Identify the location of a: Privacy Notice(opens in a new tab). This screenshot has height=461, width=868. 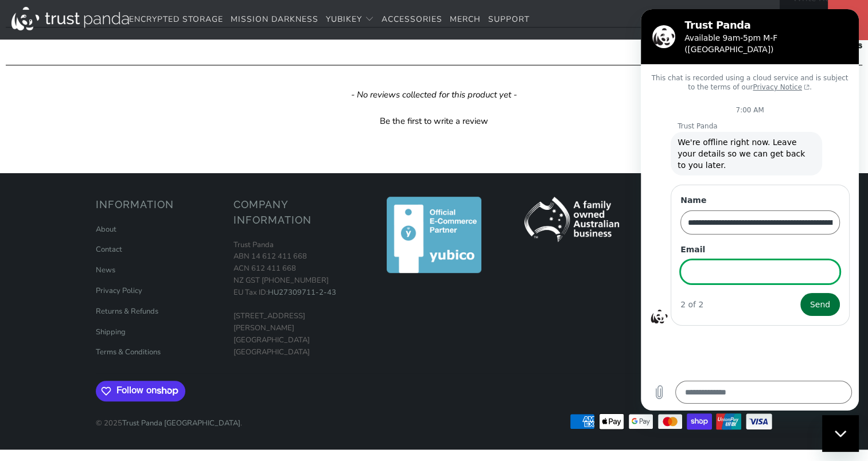
(140, 78).